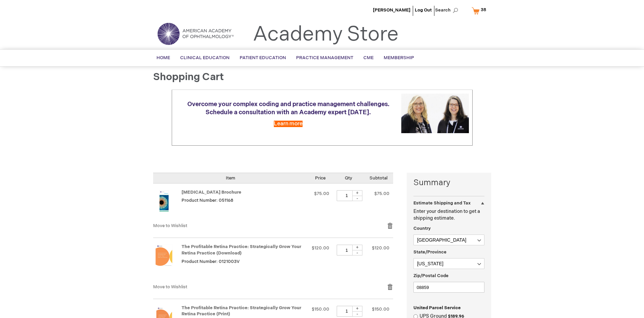  Describe the element at coordinates (423, 10) in the screenshot. I see `a: Log Out` at that location.